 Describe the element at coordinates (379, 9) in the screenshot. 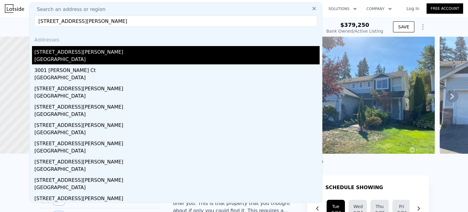

I see `button: Company` at that location.